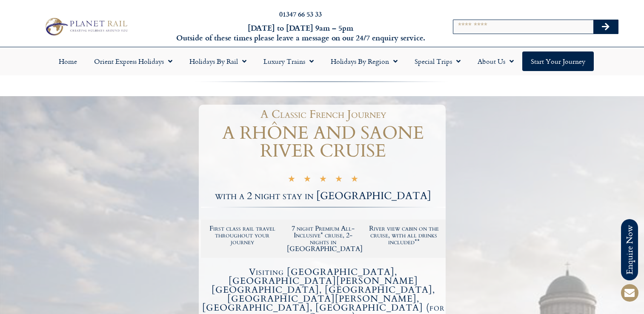 The image size is (644, 314). I want to click on a: Start your Journey, so click(558, 61).